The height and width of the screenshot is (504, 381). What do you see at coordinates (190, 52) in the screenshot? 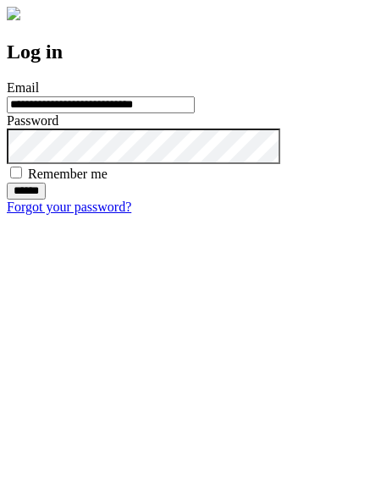
I see `h2: Log in` at bounding box center [190, 52].